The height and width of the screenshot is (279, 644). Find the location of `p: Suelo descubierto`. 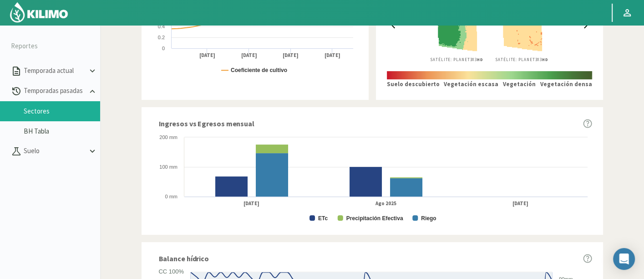

p: Suelo descubierto is located at coordinates (413, 84).